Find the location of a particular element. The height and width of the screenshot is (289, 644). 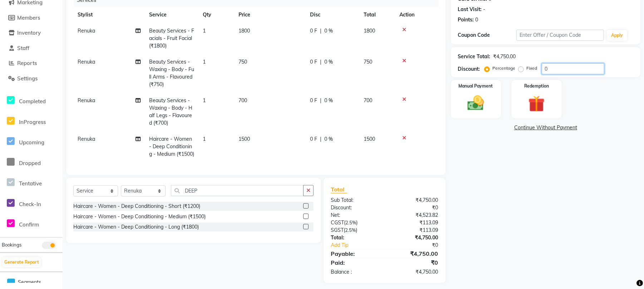

span: Upcoming is located at coordinates (31, 142).